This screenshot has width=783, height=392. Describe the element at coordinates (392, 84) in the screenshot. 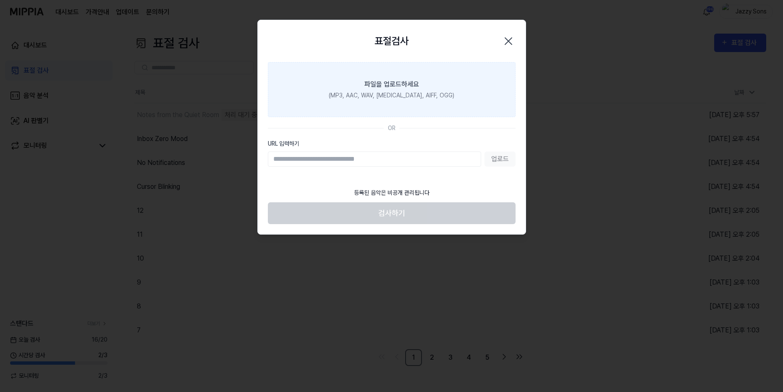

I see `div: 파일을 업로드하세요` at that location.